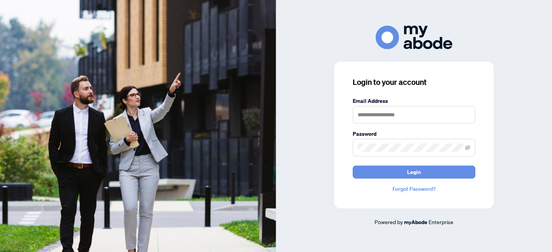 The width and height of the screenshot is (552, 252). Describe the element at coordinates (388, 222) in the screenshot. I see `span: Powered by` at that location.